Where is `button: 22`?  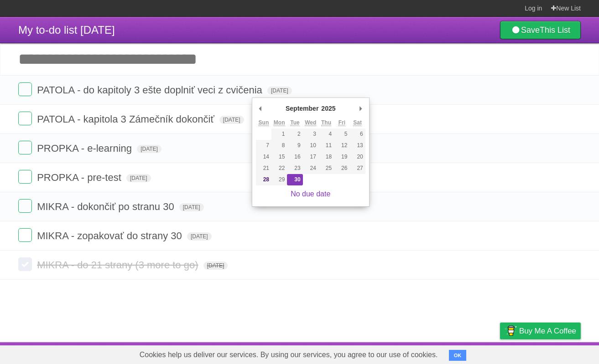 button: 22 is located at coordinates (279, 168).